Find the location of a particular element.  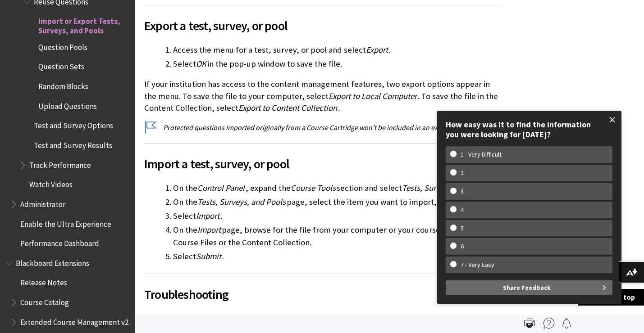

span: Troubleshooting is located at coordinates (323, 294).